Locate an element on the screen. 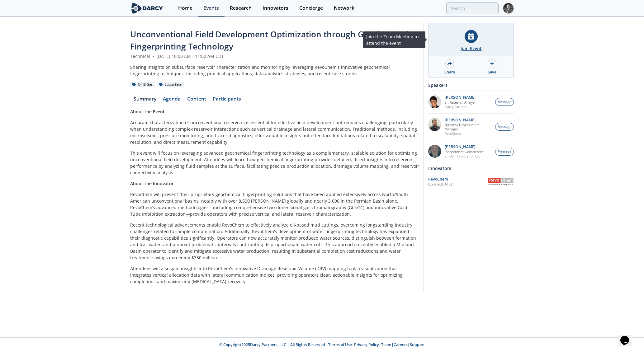 This screenshot has height=352, width=644. strong: About the Innovator is located at coordinates (152, 183).